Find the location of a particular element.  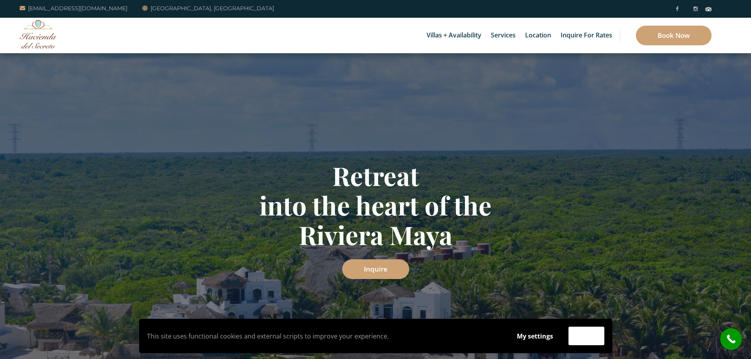

p: This site uses functional cookies and external scripts to improve your experience. is located at coordinates (324, 336).